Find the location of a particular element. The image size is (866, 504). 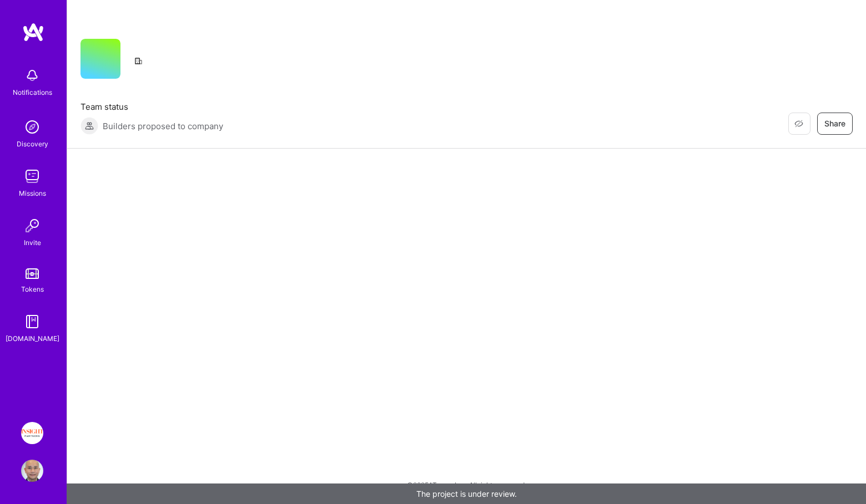

img: guide book is located at coordinates (32, 322).